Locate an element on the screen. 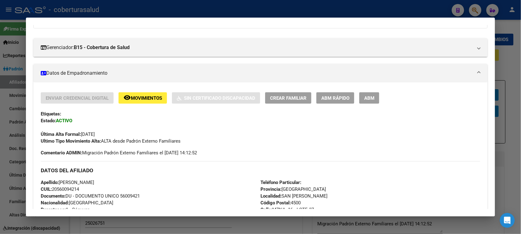  strong: Apellido: is located at coordinates (50, 183).